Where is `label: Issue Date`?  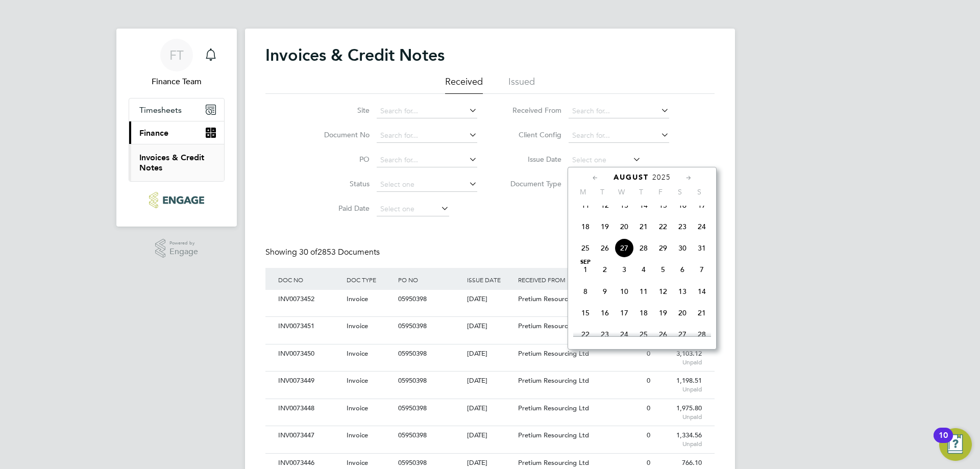
label: Issue Date is located at coordinates (531, 159).